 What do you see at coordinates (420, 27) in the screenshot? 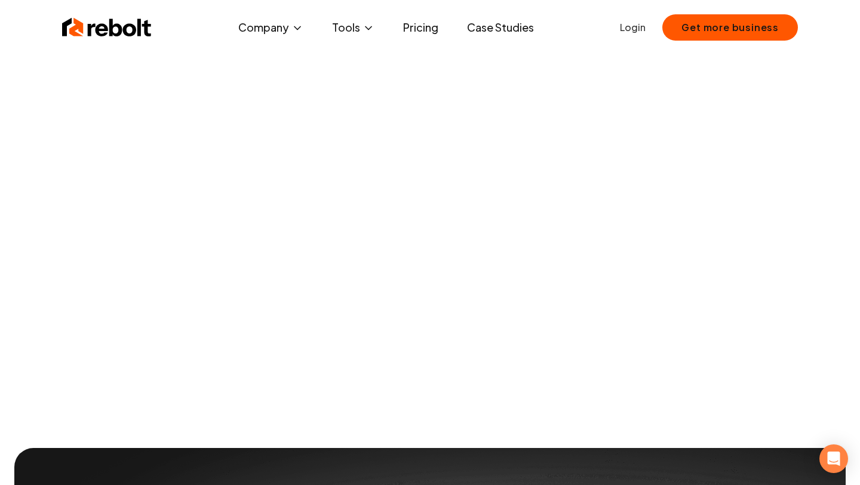
I see `a: Pricing` at bounding box center [420, 27].